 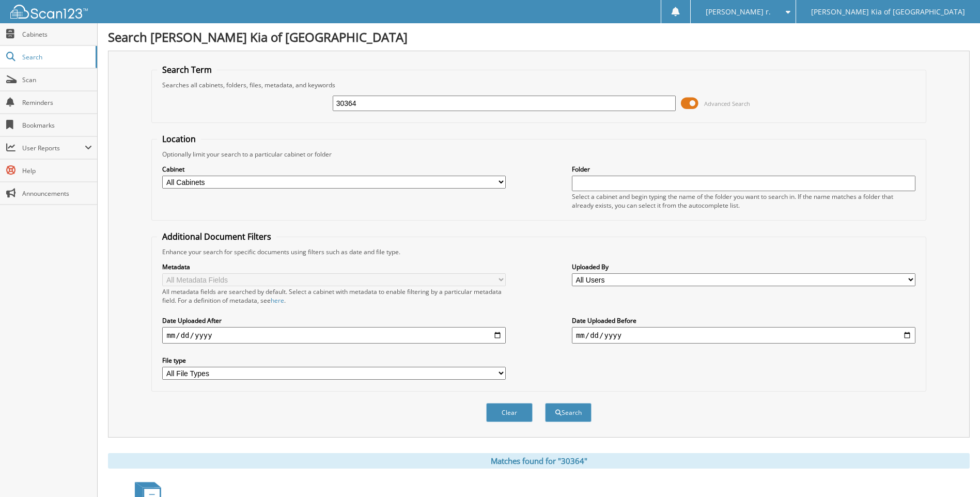 What do you see at coordinates (57, 102) in the screenshot?
I see `span: Reminders` at bounding box center [57, 102].